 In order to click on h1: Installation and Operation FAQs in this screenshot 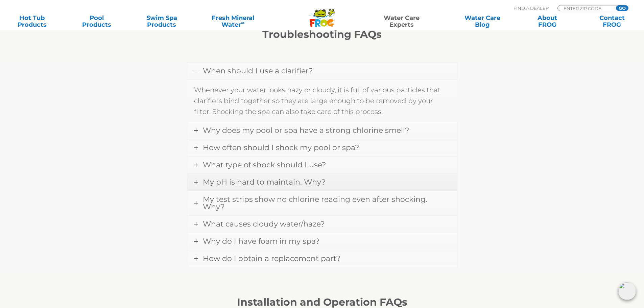, I will do `click(322, 302)`.